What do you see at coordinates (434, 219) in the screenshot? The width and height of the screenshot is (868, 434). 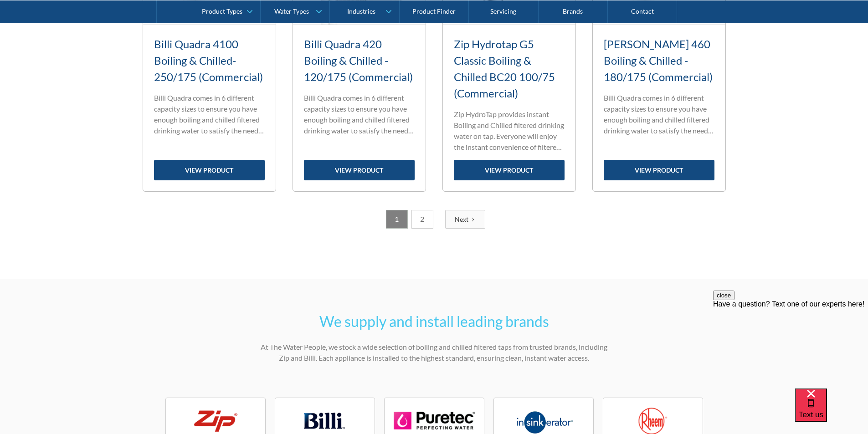 I see `div: List` at bounding box center [434, 219].